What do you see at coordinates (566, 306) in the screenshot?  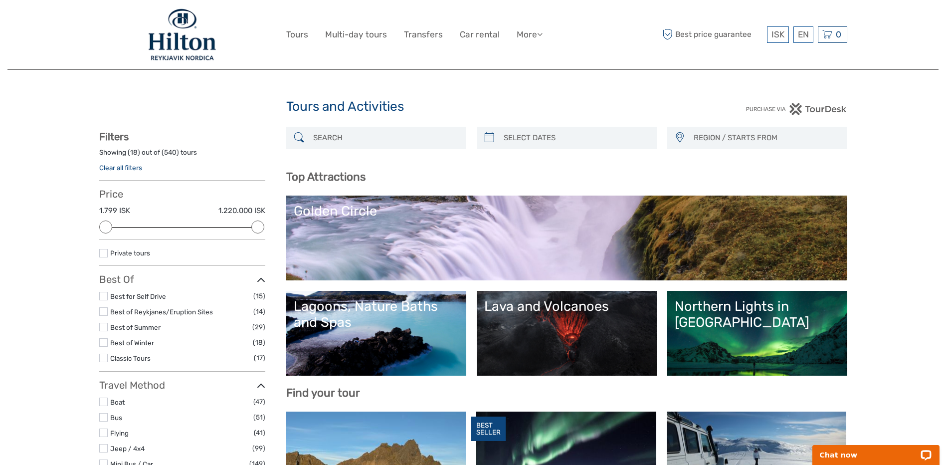 I see `div: Lava and Volcanoes` at bounding box center [566, 306].